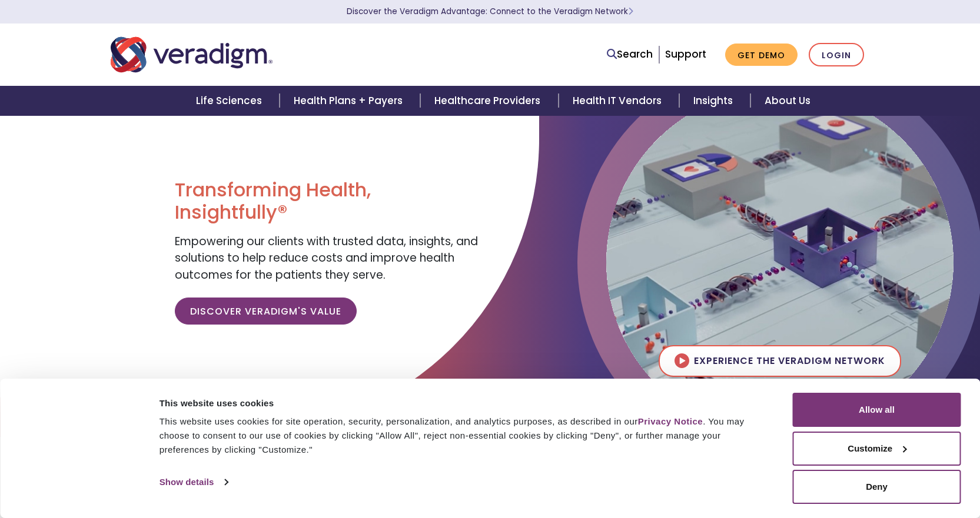 This screenshot has height=518, width=980. Describe the element at coordinates (193, 482) in the screenshot. I see `a: Show details` at that location.